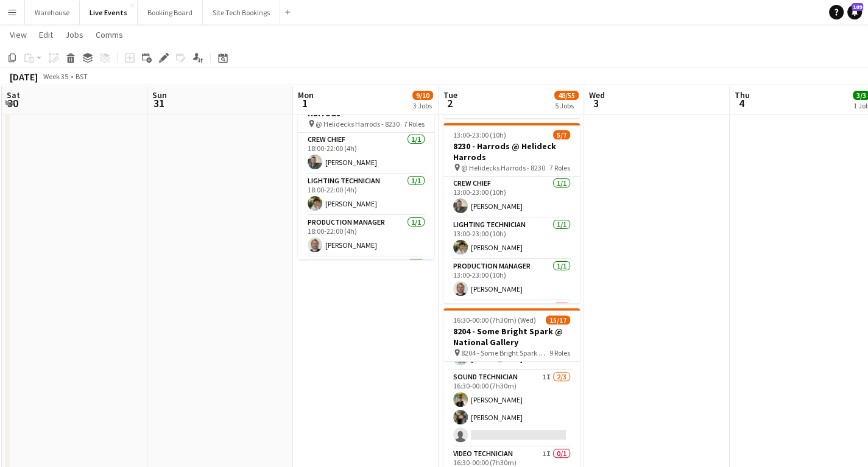 The height and width of the screenshot is (467, 868). I want to click on span: 2, so click(450, 103).